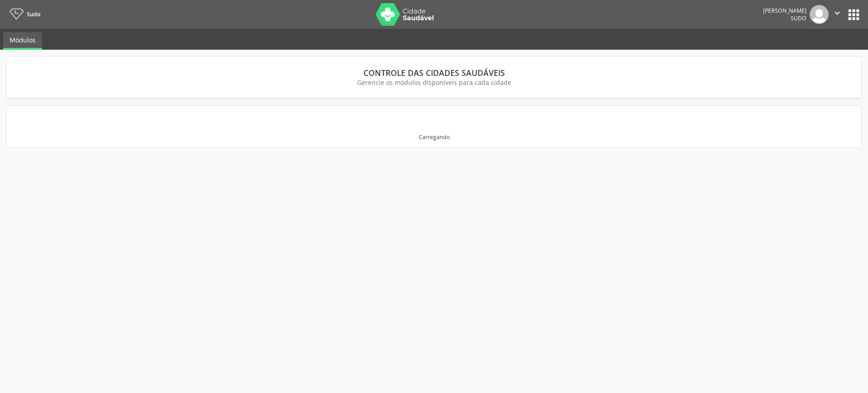  What do you see at coordinates (23, 14) in the screenshot?
I see `a: Sudo` at bounding box center [23, 14].